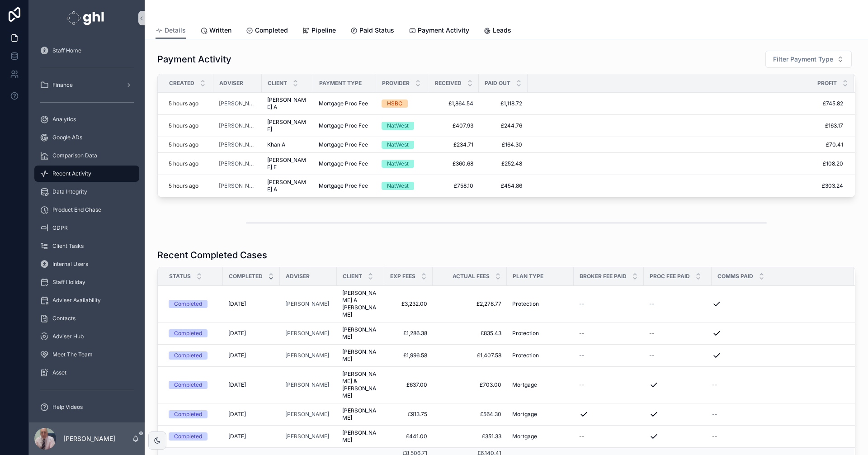 The height and width of the screenshot is (455, 868). What do you see at coordinates (469, 304) in the screenshot?
I see `a: £2,278.77` at bounding box center [469, 304].